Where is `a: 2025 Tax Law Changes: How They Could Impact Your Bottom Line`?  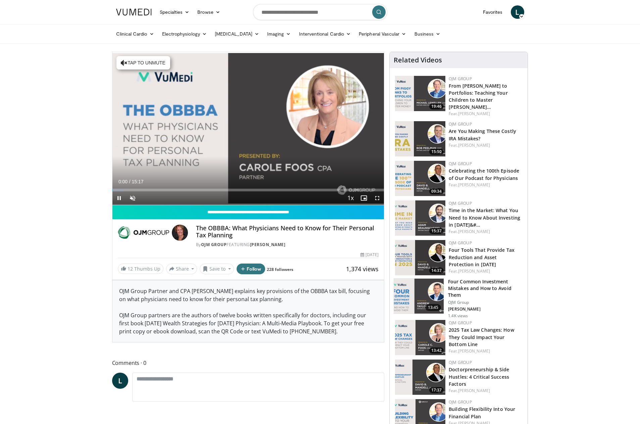
a: 2025 Tax Law Changes: How They Could Impact Your Bottom Line is located at coordinates (481, 336).